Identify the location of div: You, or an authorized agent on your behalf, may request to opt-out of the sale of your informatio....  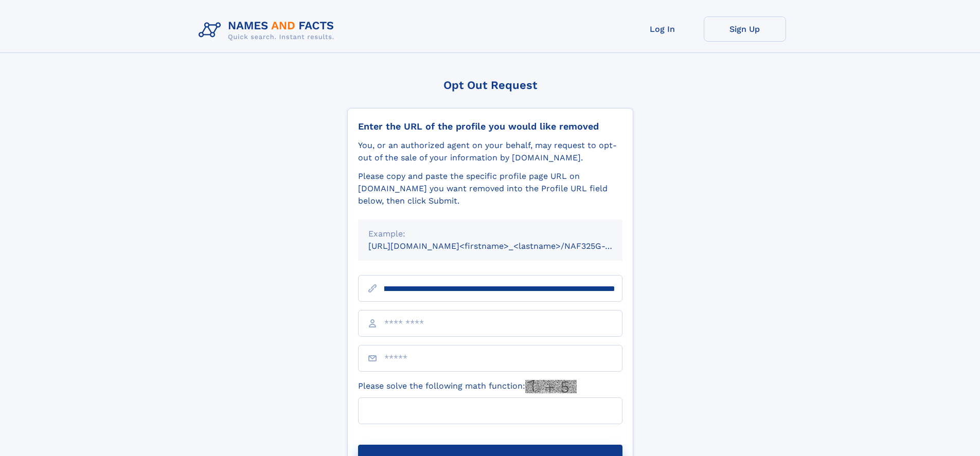
(490, 152).